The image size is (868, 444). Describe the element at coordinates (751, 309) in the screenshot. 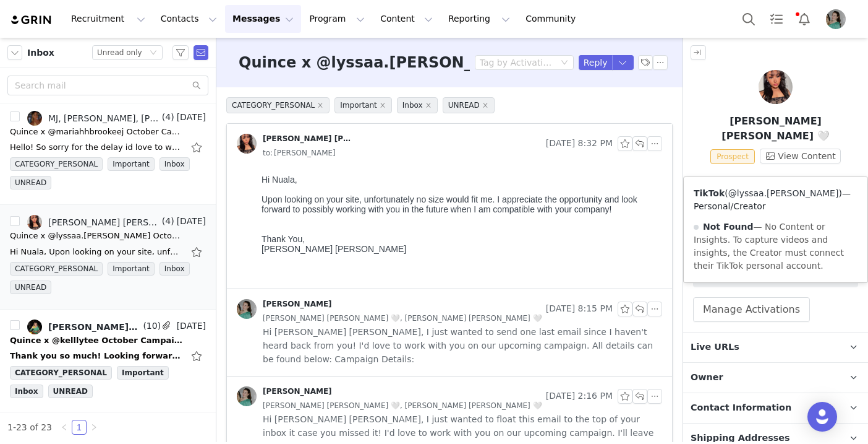

I see `button: Manage Activations` at that location.